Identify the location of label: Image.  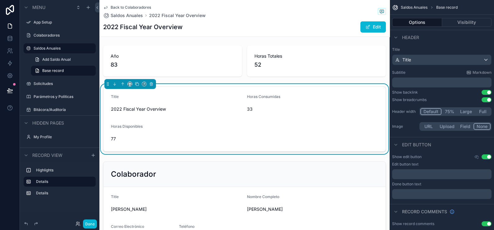
(404, 127).